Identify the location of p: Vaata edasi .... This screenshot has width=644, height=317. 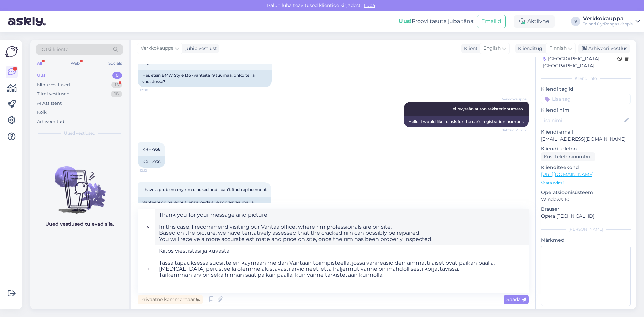
(586, 183).